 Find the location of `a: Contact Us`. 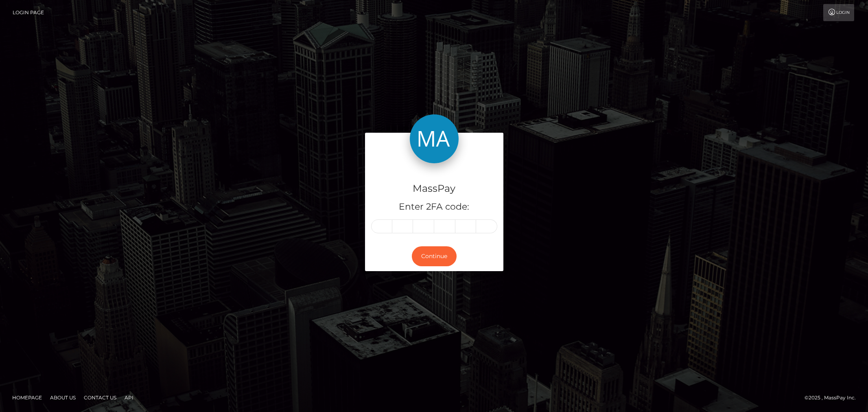

a: Contact Us is located at coordinates (100, 398).